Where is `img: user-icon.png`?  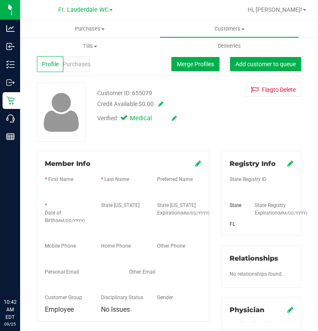
img: user-icon.png is located at coordinates (61, 112).